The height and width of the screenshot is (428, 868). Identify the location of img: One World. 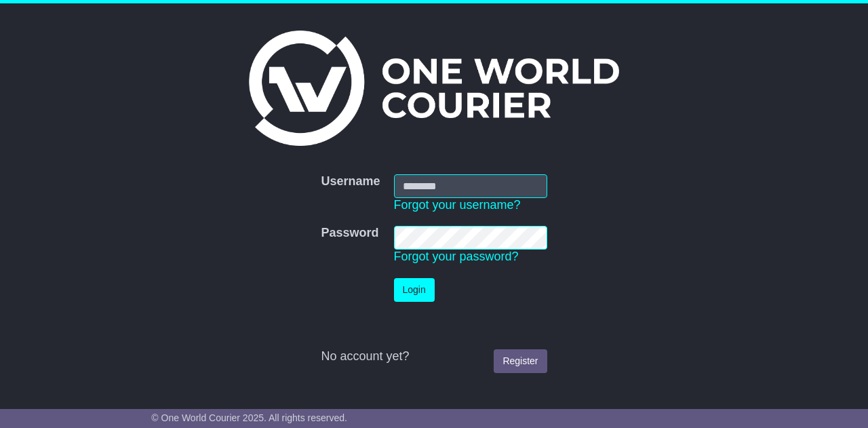
(434, 88).